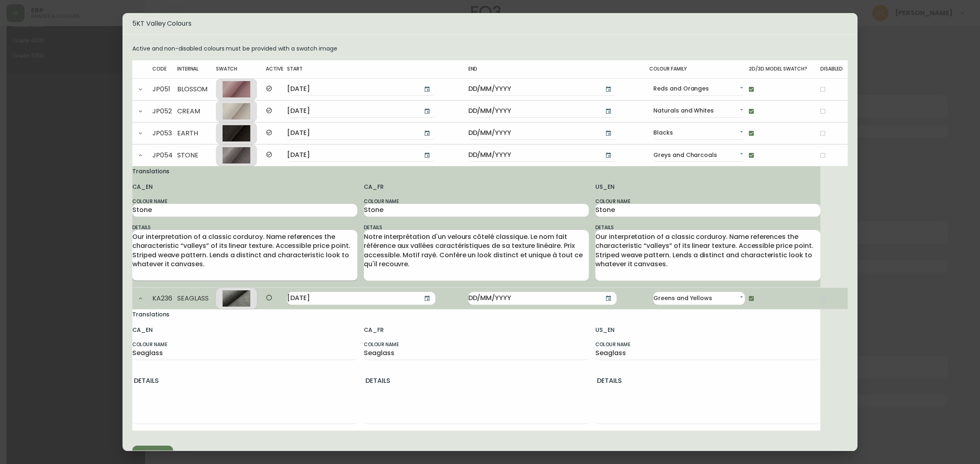  What do you see at coordinates (196, 133) in the screenshot?
I see `td: EARTH` at bounding box center [196, 133].